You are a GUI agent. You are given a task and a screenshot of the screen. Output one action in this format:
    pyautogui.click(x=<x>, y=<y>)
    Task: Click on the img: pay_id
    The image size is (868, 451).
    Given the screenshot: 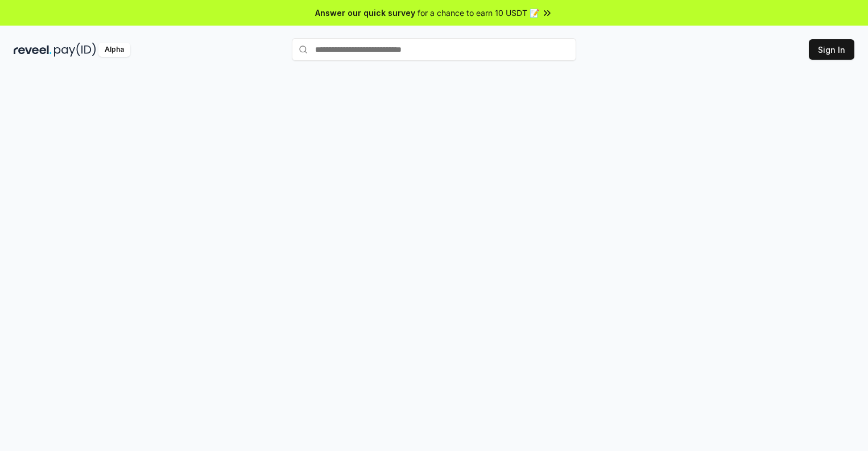 What is the action you would take?
    pyautogui.click(x=75, y=50)
    